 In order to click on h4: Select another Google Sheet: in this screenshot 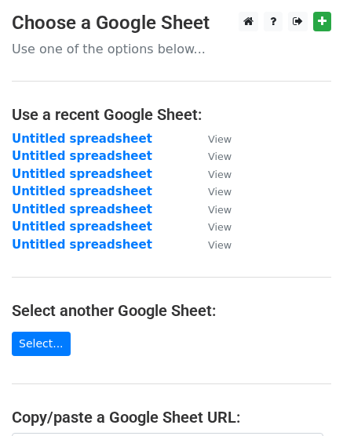, I will do `click(171, 311)`.